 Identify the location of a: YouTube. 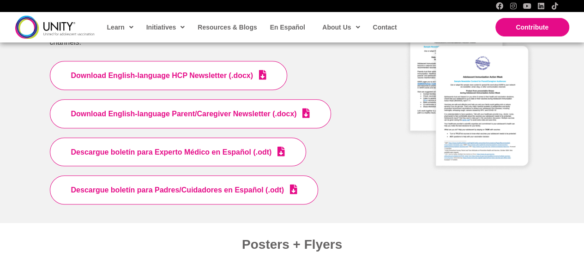
(527, 6).